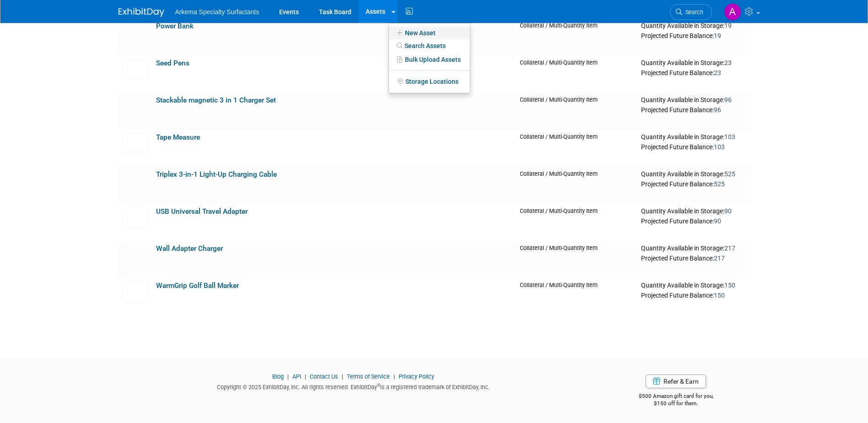  What do you see at coordinates (691, 12) in the screenshot?
I see `a: Search` at bounding box center [691, 12].